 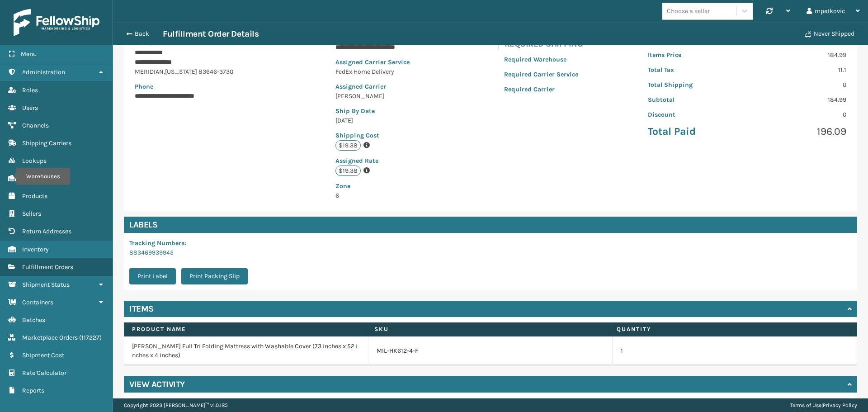 What do you see at coordinates (695, 69) in the screenshot?
I see `p: Total Tax` at bounding box center [695, 69].